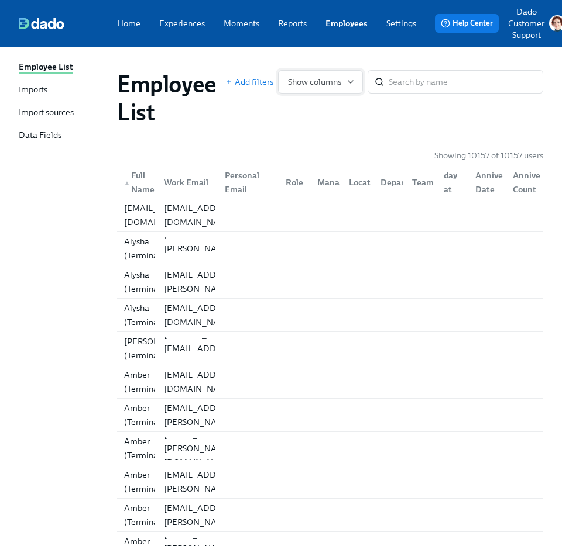  Describe the element at coordinates (526, 23) in the screenshot. I see `p: Dado Customer Support` at that location.